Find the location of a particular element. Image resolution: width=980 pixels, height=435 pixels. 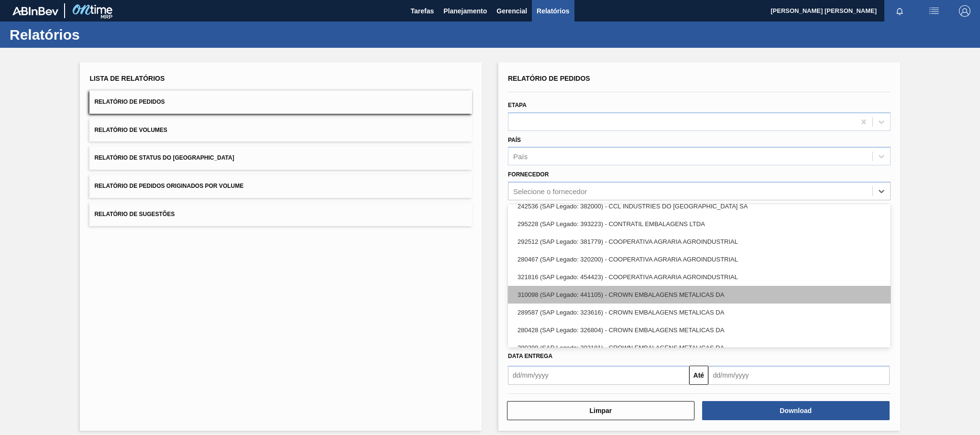

button: Download is located at coordinates (796, 410).